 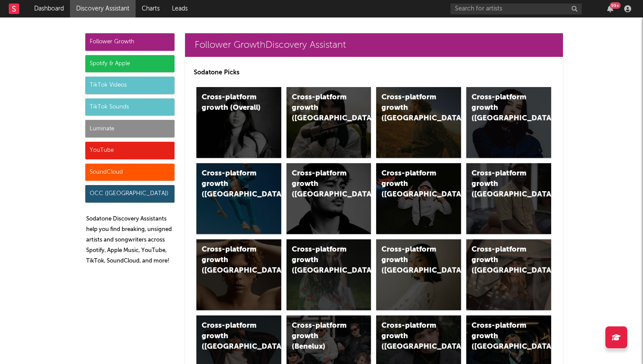 What do you see at coordinates (130, 129) in the screenshot?
I see `div: Luminate` at bounding box center [130, 129].